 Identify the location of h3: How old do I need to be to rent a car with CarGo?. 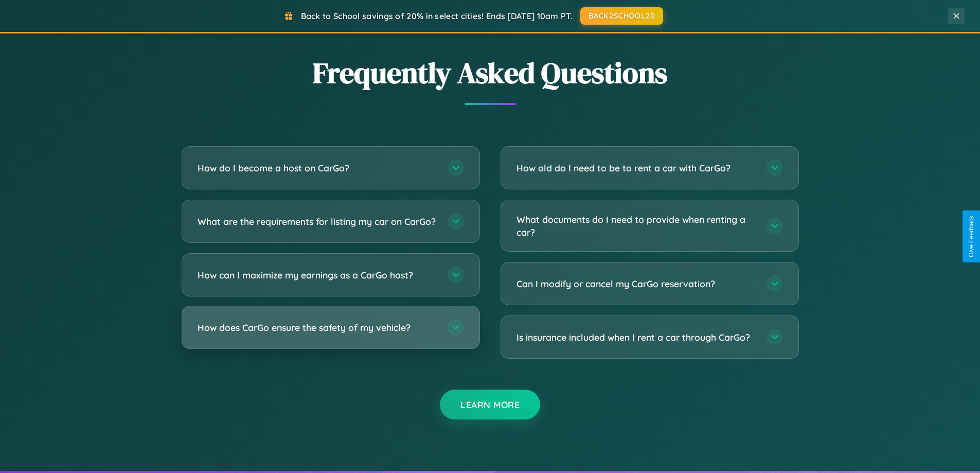
(636, 168).